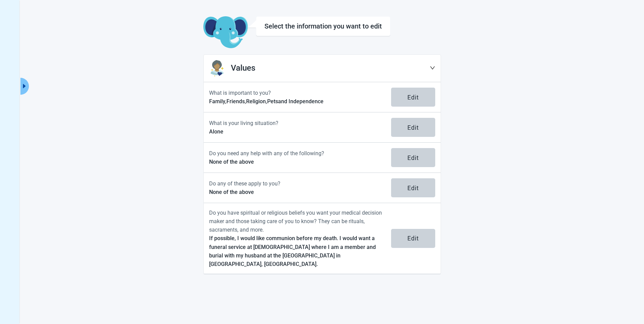 The image size is (644, 324). What do you see at coordinates (245, 184) in the screenshot?
I see `label: Do any of these apply to you?` at bounding box center [245, 184].